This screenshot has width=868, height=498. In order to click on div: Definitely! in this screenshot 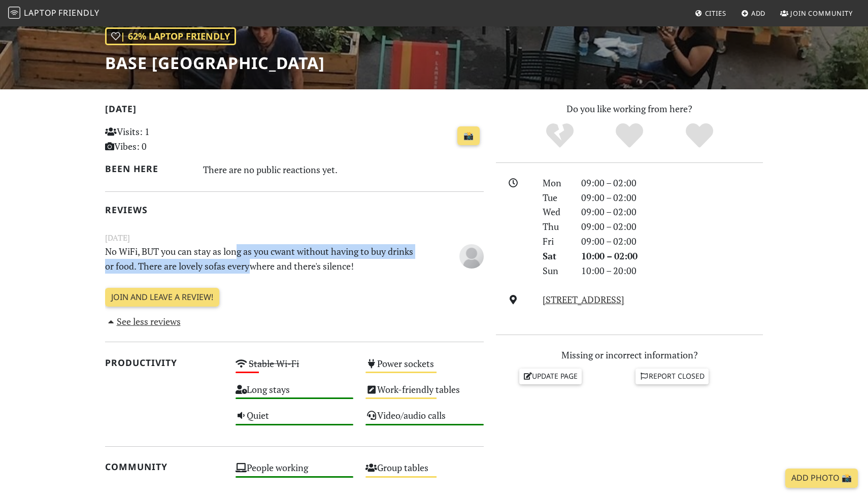, I will do `click(700, 135)`.